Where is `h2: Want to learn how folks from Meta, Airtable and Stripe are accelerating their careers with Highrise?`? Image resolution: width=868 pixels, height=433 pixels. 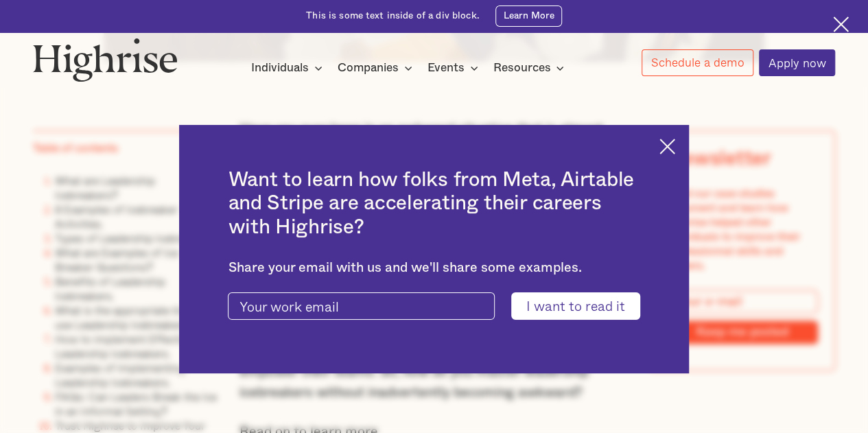 h2: Want to learn how folks from Meta, Airtable and Stripe are accelerating their careers with Highrise? is located at coordinates (434, 203).